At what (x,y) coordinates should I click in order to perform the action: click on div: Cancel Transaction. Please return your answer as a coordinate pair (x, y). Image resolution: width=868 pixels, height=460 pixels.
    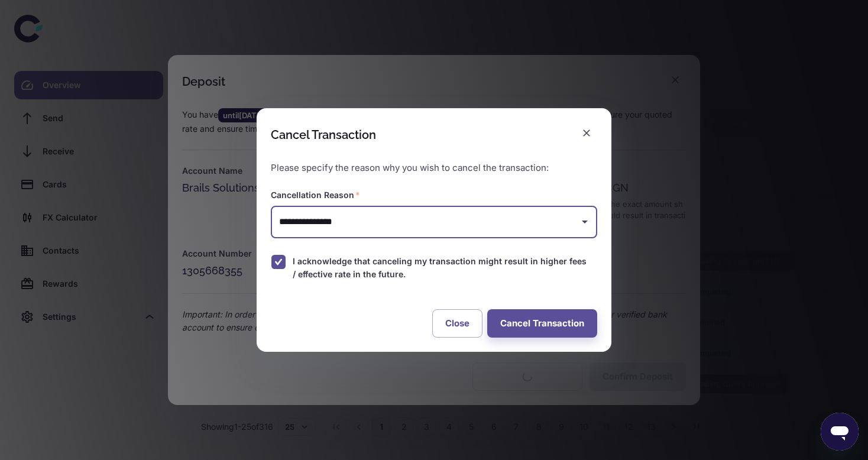
    Looking at the image, I should click on (324, 135).